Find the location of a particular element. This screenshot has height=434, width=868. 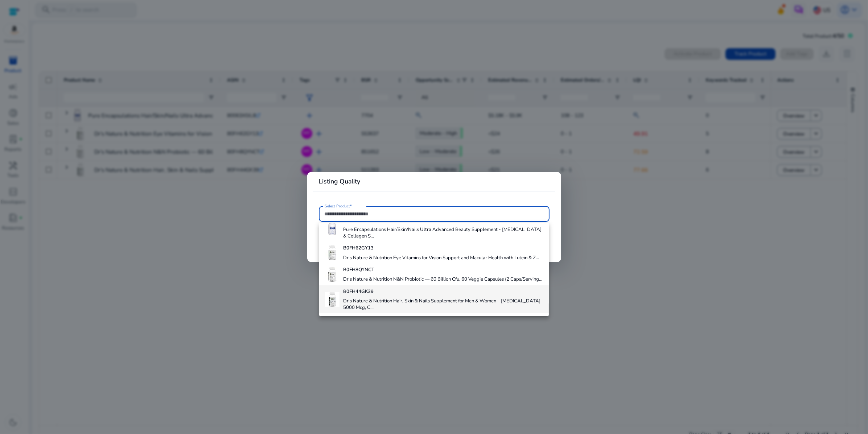

h4: Dr's Nature & Nutrition N&N Probiotic — 60 Billion Cfu, 60 Veggie Capsules (2 Caps/Serving... is located at coordinates (443, 280).